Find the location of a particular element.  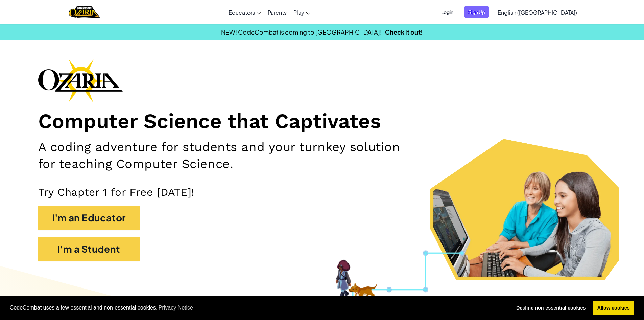

span: Login is located at coordinates (447, 12).